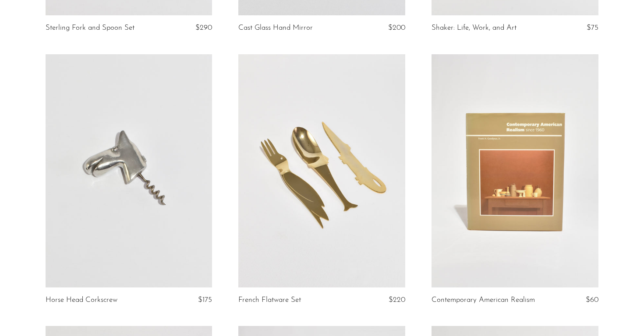  Describe the element at coordinates (592, 27) in the screenshot. I see `span: $75` at that location.